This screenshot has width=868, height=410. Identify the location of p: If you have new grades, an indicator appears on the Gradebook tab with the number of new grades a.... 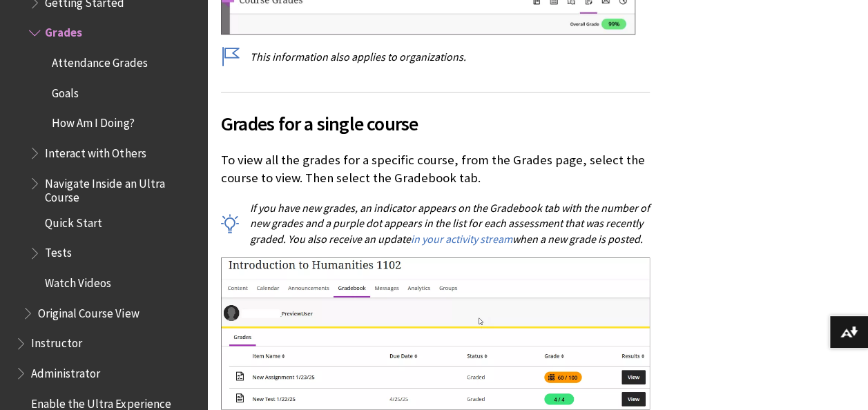
(435, 223).